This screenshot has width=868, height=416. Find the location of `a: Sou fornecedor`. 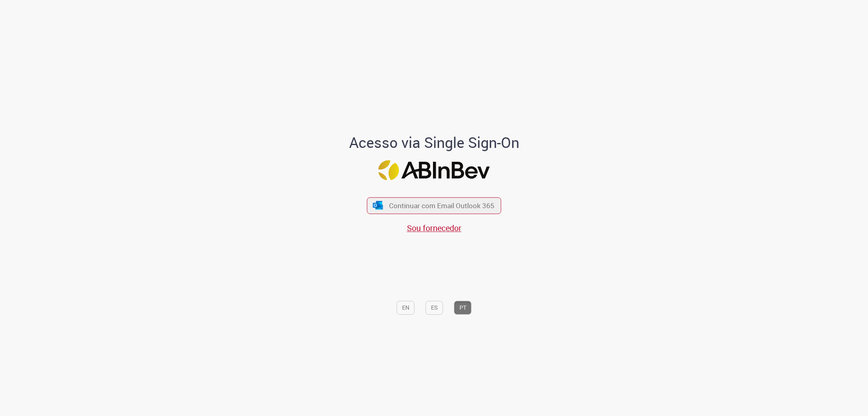

a: Sou fornecedor is located at coordinates (434, 228).